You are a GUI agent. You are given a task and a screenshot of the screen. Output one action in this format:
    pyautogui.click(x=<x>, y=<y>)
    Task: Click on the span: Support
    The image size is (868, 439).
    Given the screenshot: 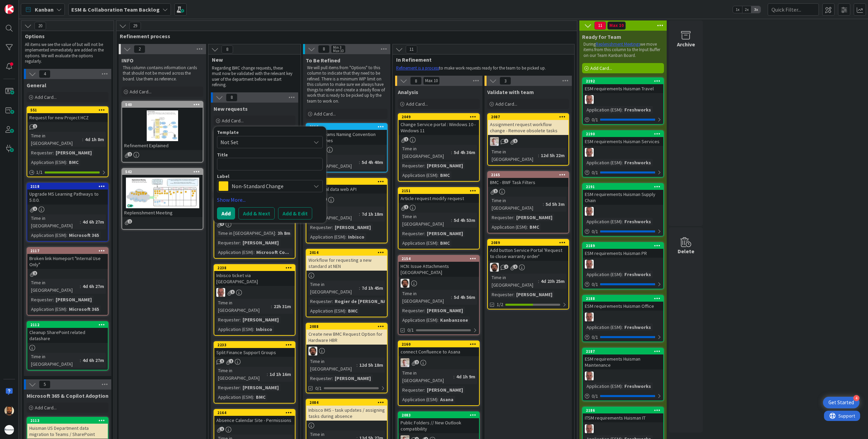 What is the action you would take?
    pyautogui.click(x=23, y=5)
    